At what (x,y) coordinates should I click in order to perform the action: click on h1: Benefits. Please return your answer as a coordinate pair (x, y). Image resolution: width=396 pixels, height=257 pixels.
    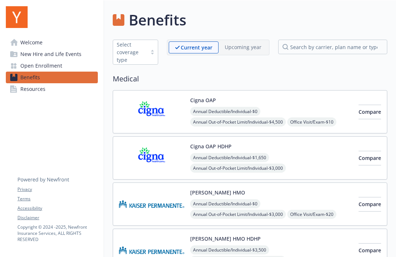
    Looking at the image, I should click on (157, 20).